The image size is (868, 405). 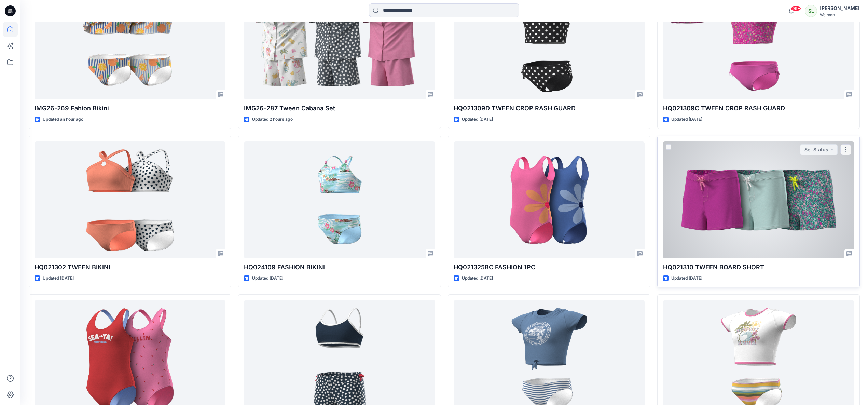 I want to click on p: HQ021325BC FASHION 1PC, so click(x=549, y=268).